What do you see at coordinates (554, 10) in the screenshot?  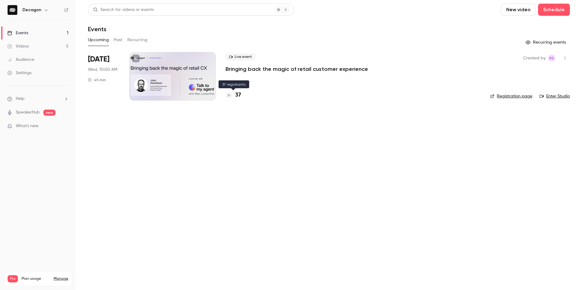 I see `button: Schedule` at bounding box center [554, 10].